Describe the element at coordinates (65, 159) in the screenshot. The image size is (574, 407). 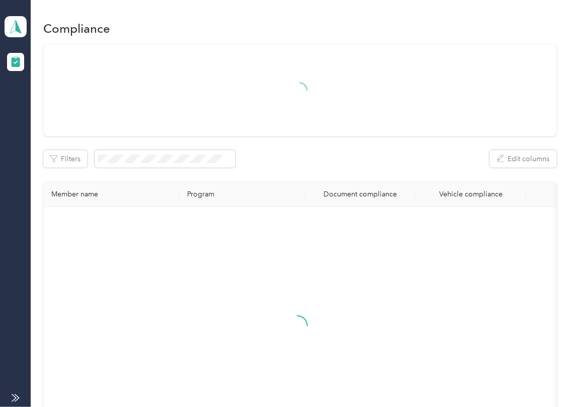
I see `button: Filters` at that location.